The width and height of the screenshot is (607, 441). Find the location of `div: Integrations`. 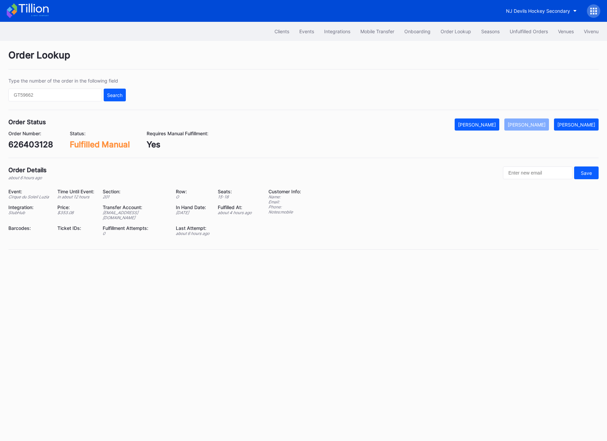

div: Integrations is located at coordinates (337, 31).